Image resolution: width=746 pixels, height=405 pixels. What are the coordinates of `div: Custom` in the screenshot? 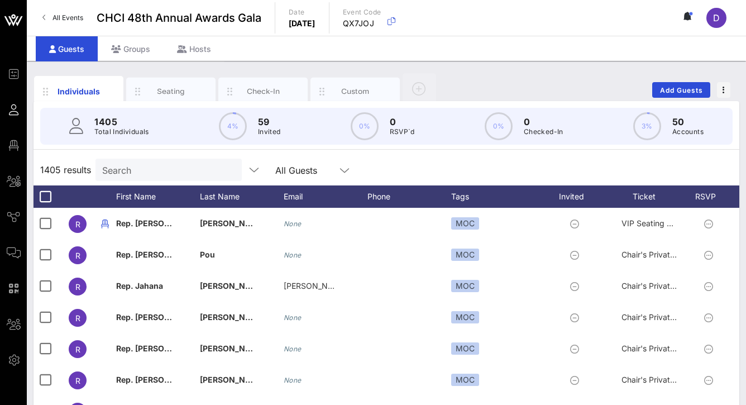 It's located at (355, 91).